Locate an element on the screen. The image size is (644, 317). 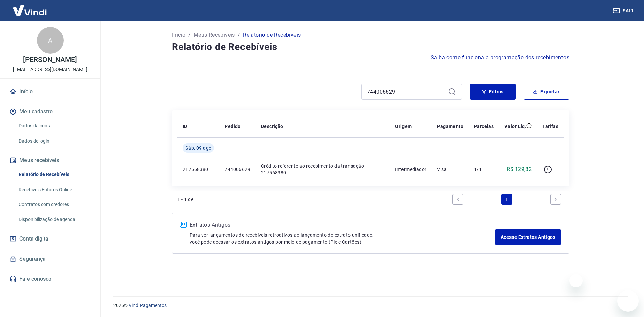
p: Origem is located at coordinates (403, 127).